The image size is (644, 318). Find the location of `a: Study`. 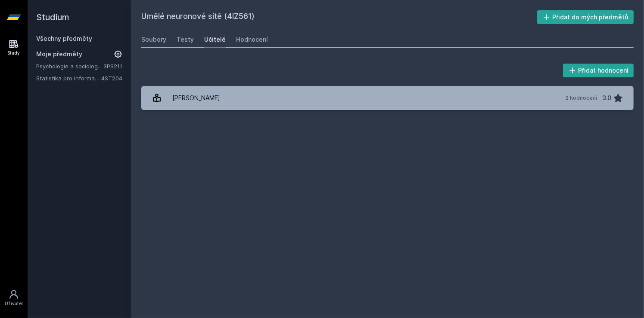

a: Study is located at coordinates (14, 47).